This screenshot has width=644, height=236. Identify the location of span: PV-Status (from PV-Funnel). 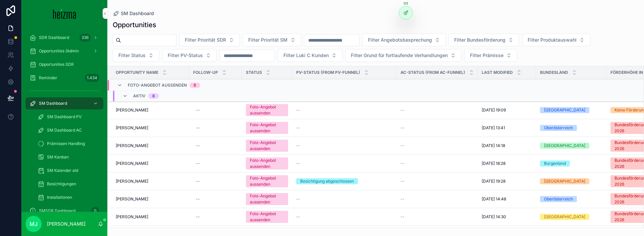
(328, 72).